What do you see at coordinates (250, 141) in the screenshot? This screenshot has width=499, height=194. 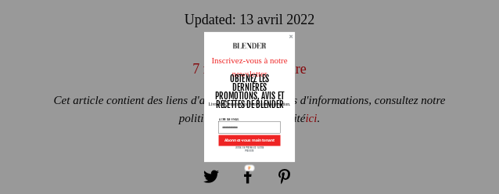 I see `button: Abonnez-vous maintenant` at bounding box center [250, 141].